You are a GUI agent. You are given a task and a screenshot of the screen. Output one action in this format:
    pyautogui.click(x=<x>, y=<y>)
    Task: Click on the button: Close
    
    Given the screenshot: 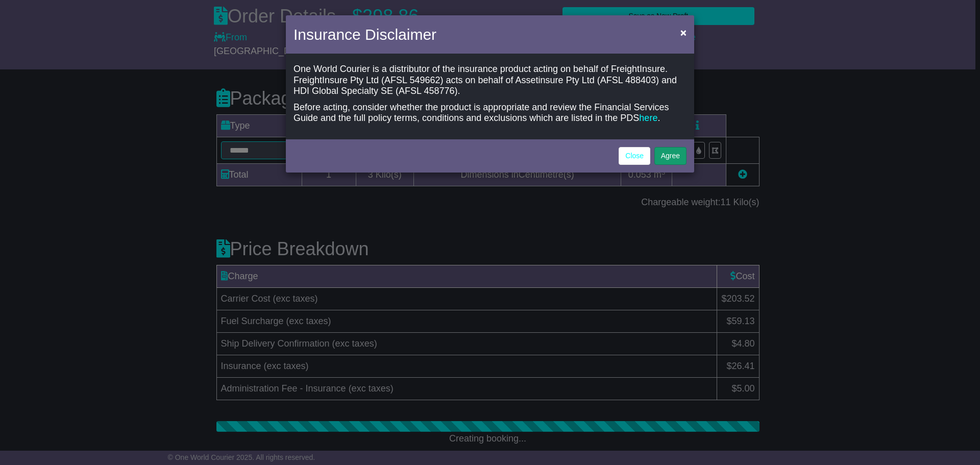 What is the action you would take?
    pyautogui.click(x=683, y=32)
    